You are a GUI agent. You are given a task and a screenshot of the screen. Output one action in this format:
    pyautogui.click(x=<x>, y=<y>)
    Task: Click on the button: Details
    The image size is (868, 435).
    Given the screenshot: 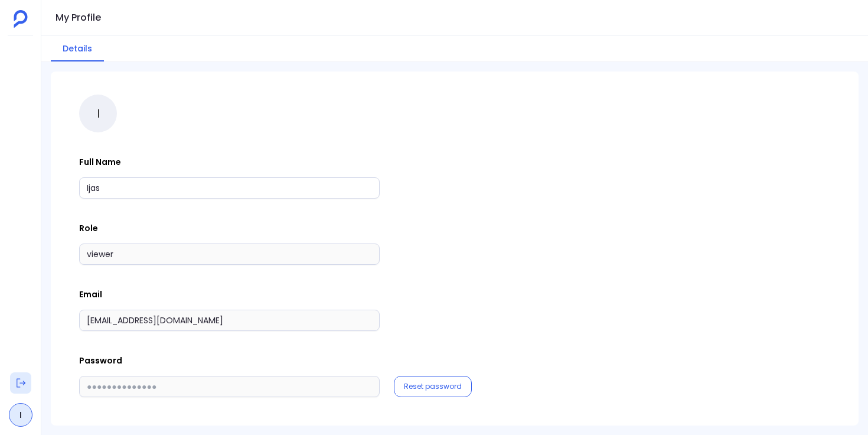 What is the action you would take?
    pyautogui.click(x=78, y=49)
    